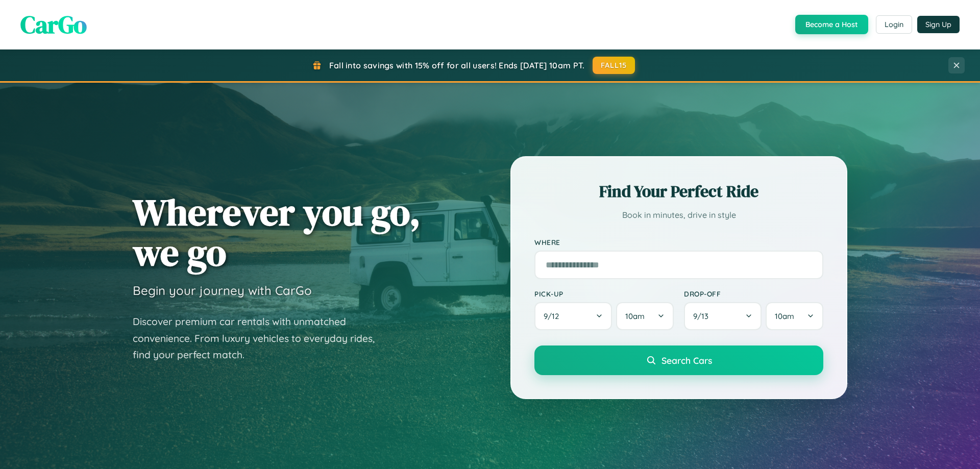  I want to click on button: 9/13, so click(722, 316).